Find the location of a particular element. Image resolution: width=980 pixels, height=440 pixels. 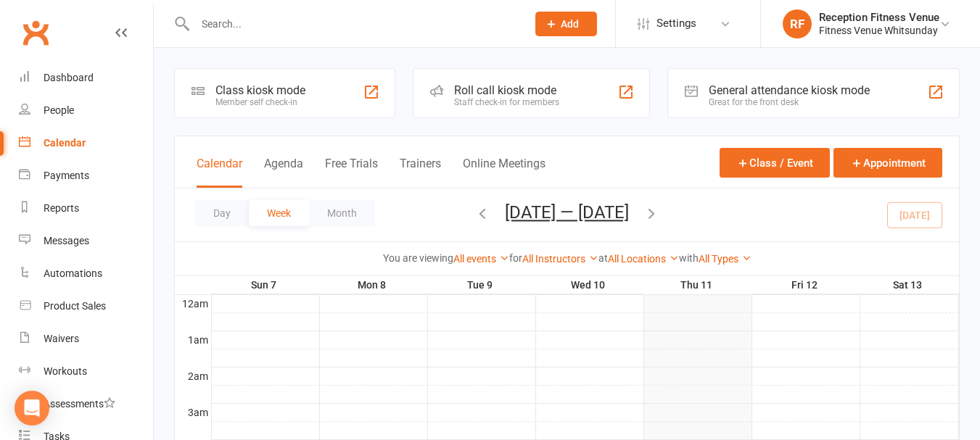

div: Workouts is located at coordinates (65, 372).